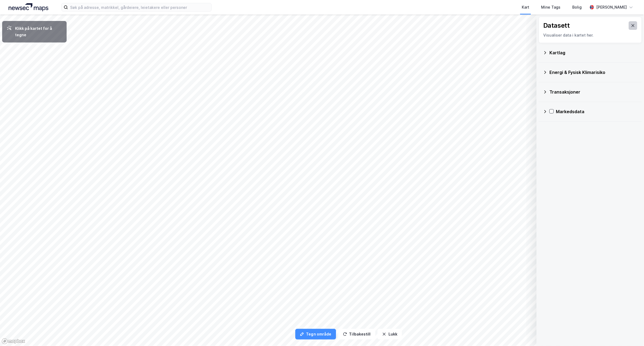 This screenshot has height=346, width=644. What do you see at coordinates (551, 7) in the screenshot?
I see `div: Mine Tags` at bounding box center [551, 7].